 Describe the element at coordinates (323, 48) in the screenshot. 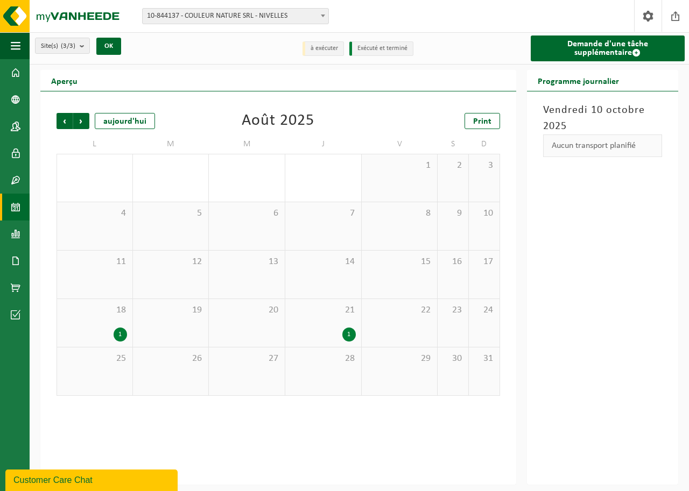

I see `li: à exécuter` at that location.